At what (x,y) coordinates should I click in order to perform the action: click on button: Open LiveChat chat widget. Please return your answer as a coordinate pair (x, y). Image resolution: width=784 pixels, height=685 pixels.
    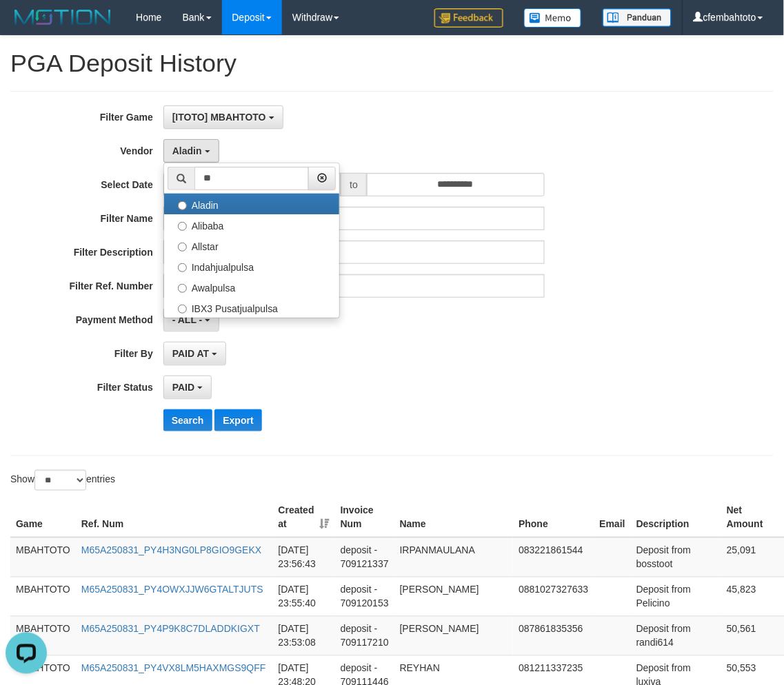
    Looking at the image, I should click on (26, 26).